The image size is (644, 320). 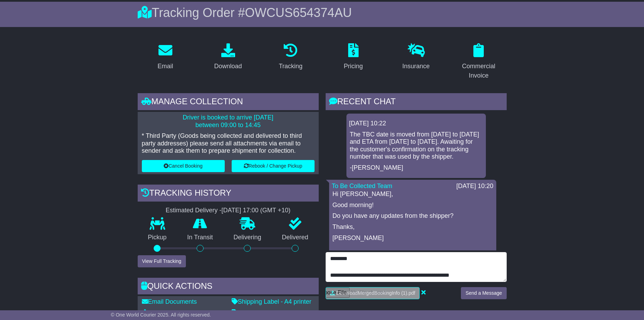 What do you see at coordinates (228, 194) in the screenshot?
I see `div: Tracking history` at bounding box center [228, 194].